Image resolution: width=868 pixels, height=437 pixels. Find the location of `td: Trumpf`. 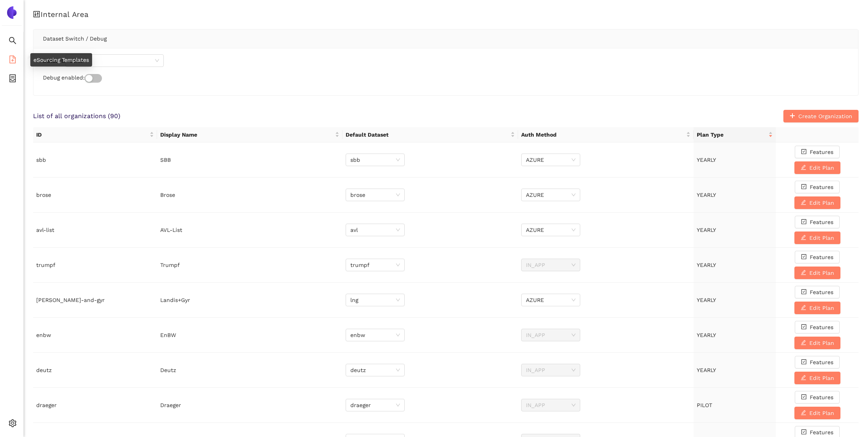

td: Trumpf is located at coordinates (250, 265).